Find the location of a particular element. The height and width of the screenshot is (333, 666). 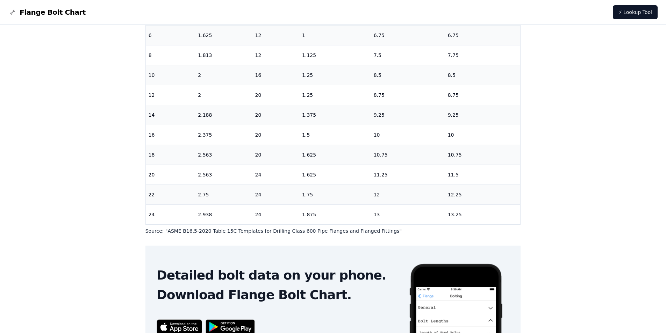

td: 1.5 is located at coordinates (335, 135).